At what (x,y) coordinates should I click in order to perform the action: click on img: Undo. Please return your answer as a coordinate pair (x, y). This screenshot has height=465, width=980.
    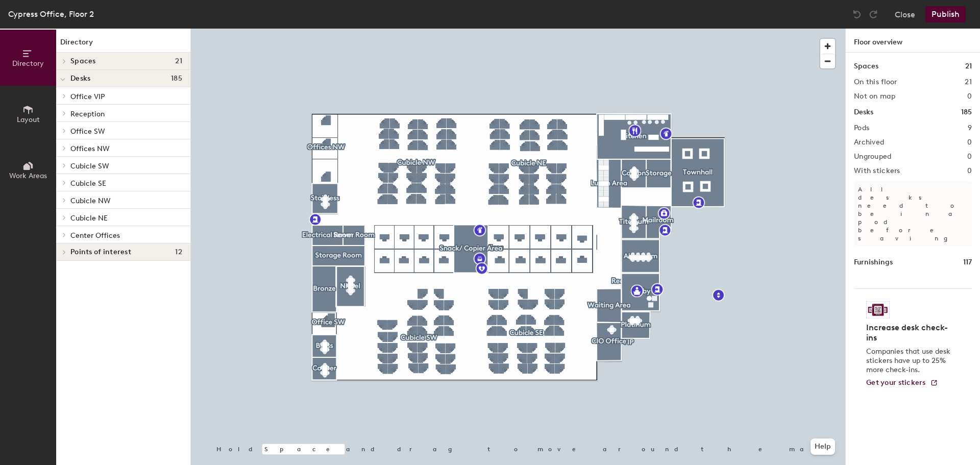
    Looking at the image, I should click on (856, 15).